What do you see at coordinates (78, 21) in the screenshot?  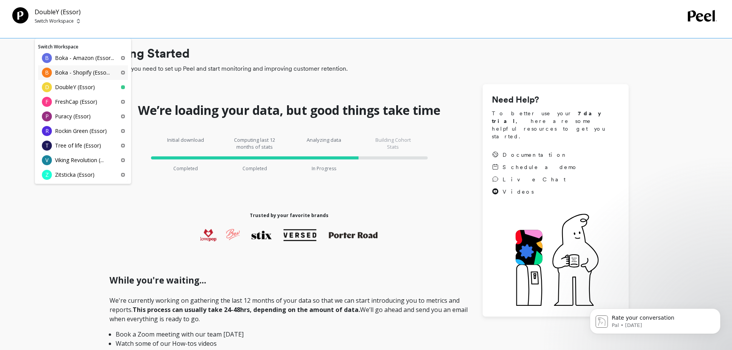 I see `img: picker` at bounding box center [78, 21].